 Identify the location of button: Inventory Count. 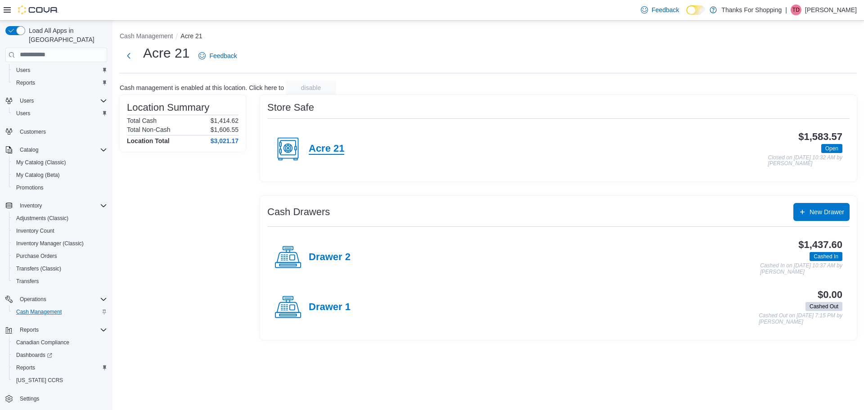
(60, 231).